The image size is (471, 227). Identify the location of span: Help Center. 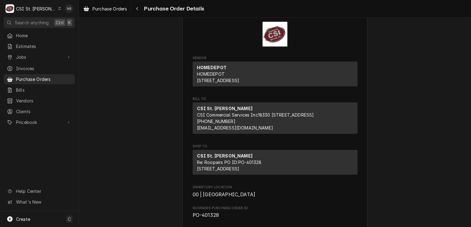
(43, 191).